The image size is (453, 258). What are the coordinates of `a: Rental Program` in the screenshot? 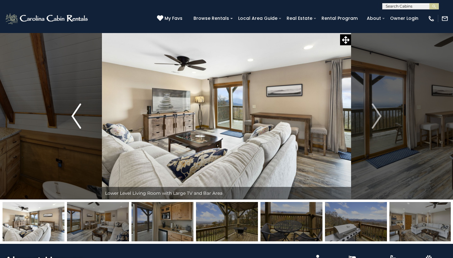 It's located at (340, 18).